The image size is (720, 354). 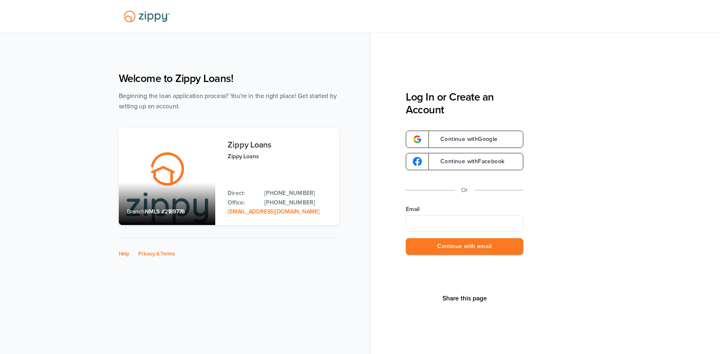 What do you see at coordinates (297, 193) in the screenshot?
I see `a: Direct Phone: 512-975-2947` at bounding box center [297, 193].